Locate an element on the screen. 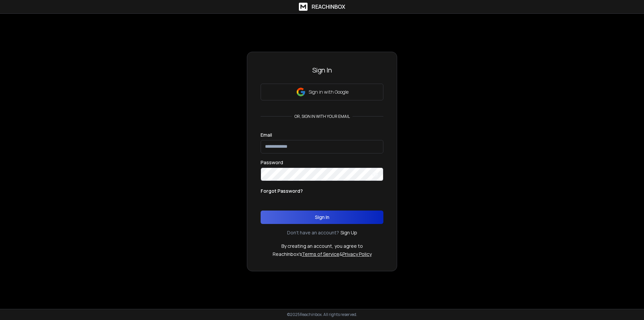 This screenshot has width=644, height=320. button: Sign in with Google is located at coordinates (322, 92).